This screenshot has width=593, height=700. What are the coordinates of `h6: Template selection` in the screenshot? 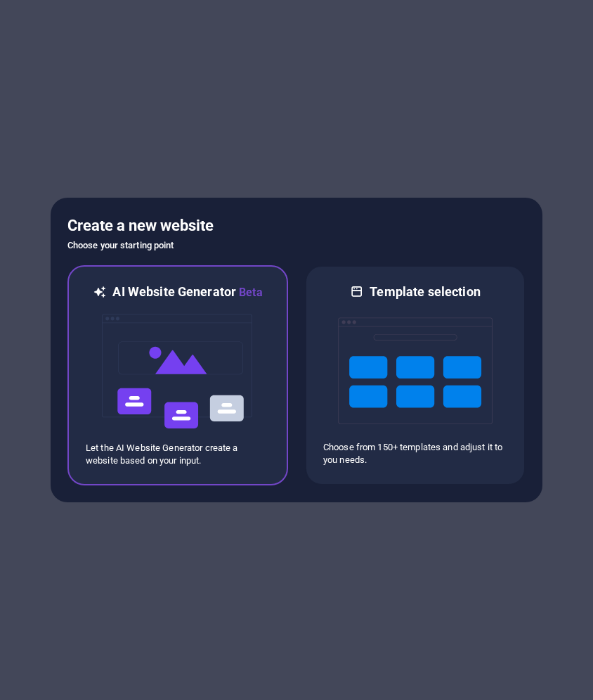 It's located at (425, 292).